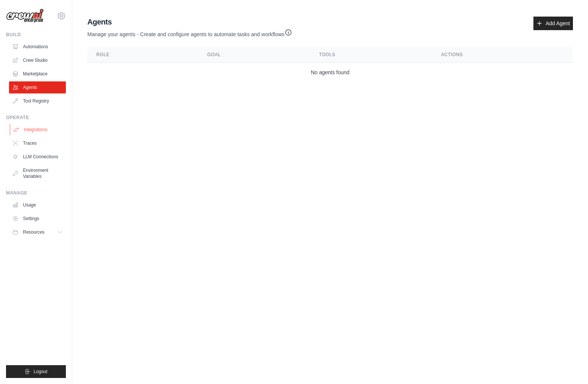 This screenshot has height=384, width=588. Describe the element at coordinates (503, 54) in the screenshot. I see `th: Actions` at that location.